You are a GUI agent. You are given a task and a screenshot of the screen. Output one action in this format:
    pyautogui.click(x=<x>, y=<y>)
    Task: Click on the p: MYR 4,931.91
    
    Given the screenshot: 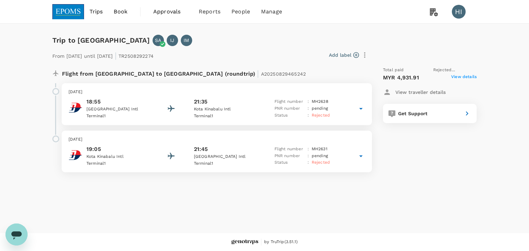 What is the action you would take?
    pyautogui.click(x=401, y=78)
    